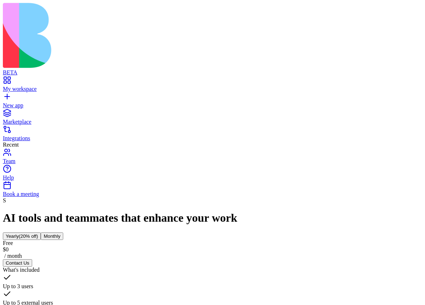  What do you see at coordinates (212, 217) in the screenshot?
I see `h1: AI tools and teammates that enhance your work` at bounding box center [212, 217].